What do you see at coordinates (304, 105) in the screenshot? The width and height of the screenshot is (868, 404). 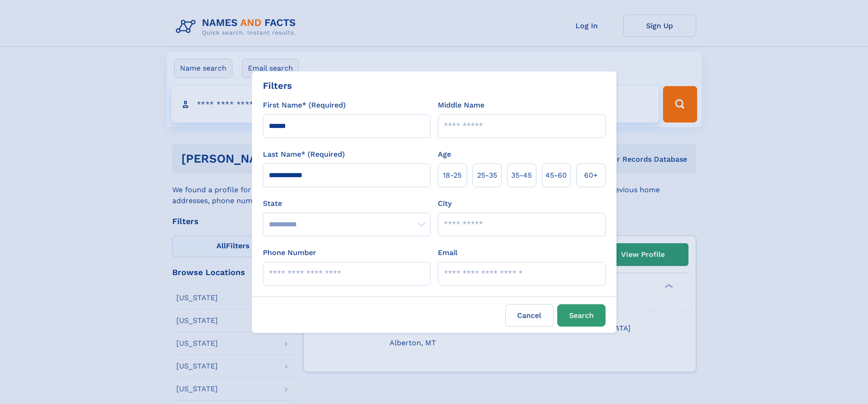 I see `label: First Name* (Required)` at bounding box center [304, 105].